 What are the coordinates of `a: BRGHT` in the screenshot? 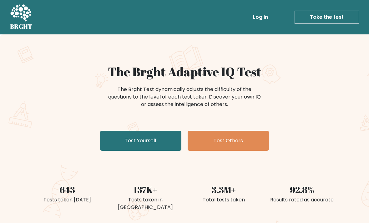 It's located at (21, 17).